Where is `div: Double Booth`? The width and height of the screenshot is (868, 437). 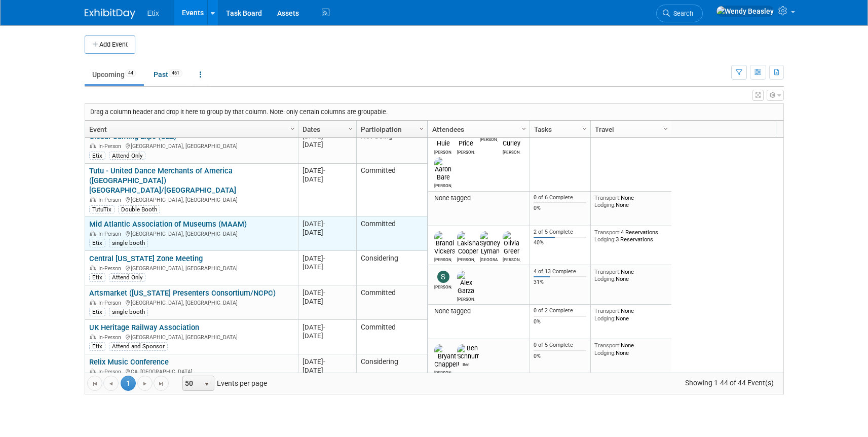
div: Double Booth is located at coordinates (138, 209).